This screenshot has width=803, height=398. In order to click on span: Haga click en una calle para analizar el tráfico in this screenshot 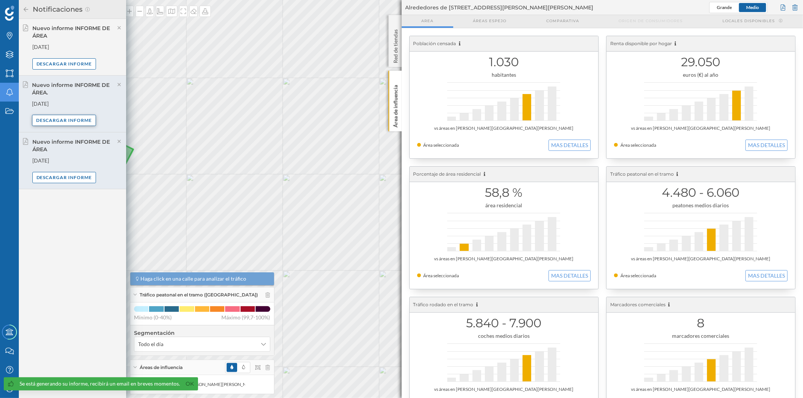, I will do `click(194, 279)`.